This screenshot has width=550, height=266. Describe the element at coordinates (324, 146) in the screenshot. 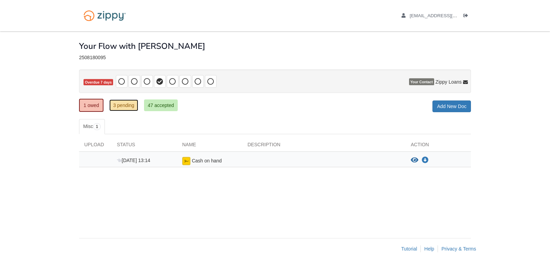

I see `div: Description` at that location.